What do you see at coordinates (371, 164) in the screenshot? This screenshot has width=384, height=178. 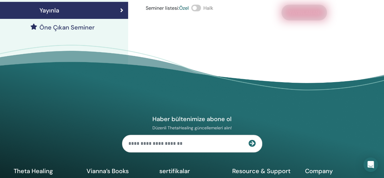 I see `div: Open Intercom Messenger` at bounding box center [371, 164].